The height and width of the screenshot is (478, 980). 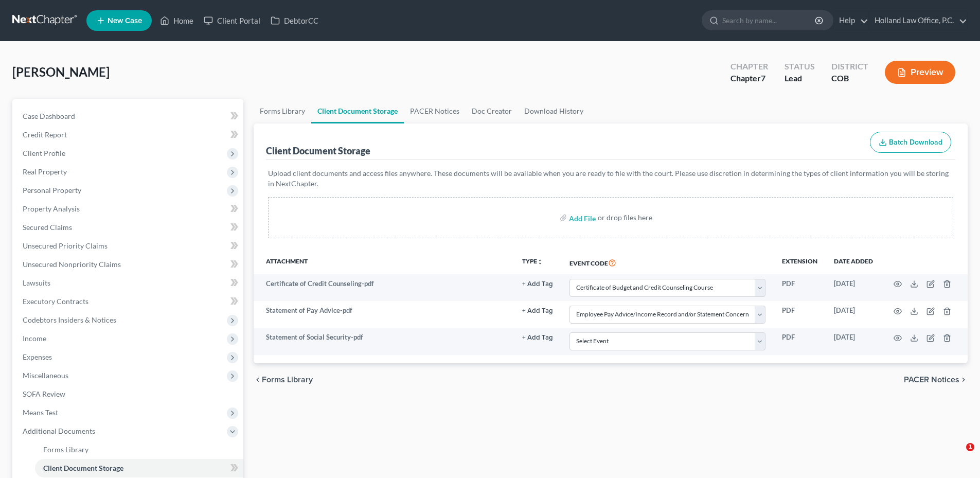 I want to click on span: SOFA Review, so click(x=43, y=394).